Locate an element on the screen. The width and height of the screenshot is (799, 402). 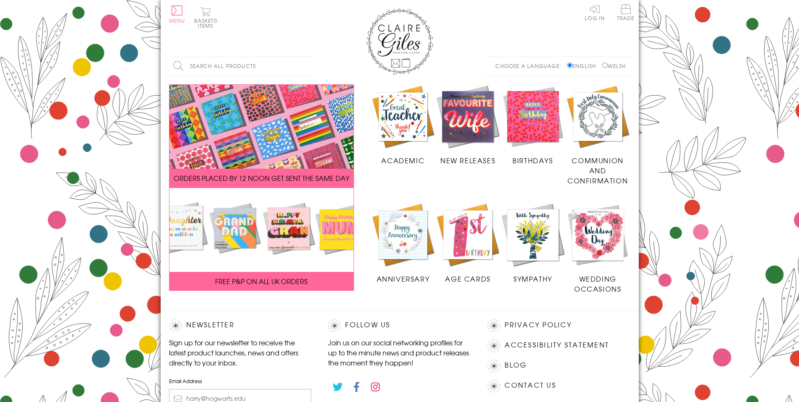
p: Join us on our social networking profiles for up to the minute news and product releases the mome... is located at coordinates (399, 352).